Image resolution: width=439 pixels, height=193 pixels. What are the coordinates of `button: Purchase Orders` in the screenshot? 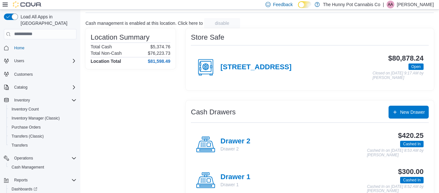 It's located at (43, 127).